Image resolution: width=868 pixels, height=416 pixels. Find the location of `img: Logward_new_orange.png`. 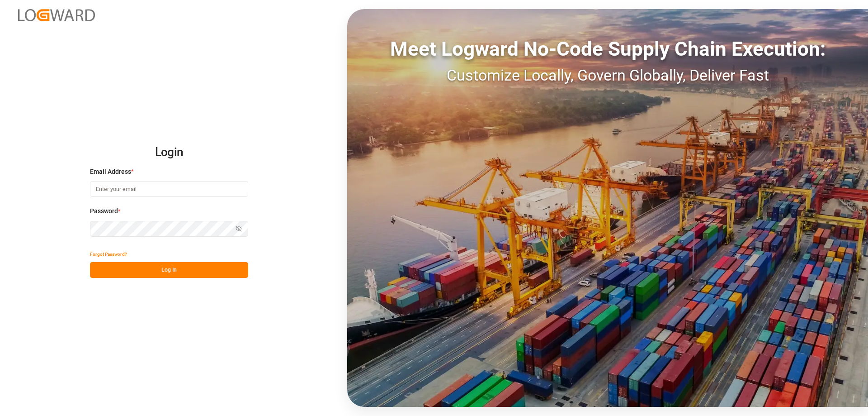

img: Logward_new_orange.png is located at coordinates (57, 15).